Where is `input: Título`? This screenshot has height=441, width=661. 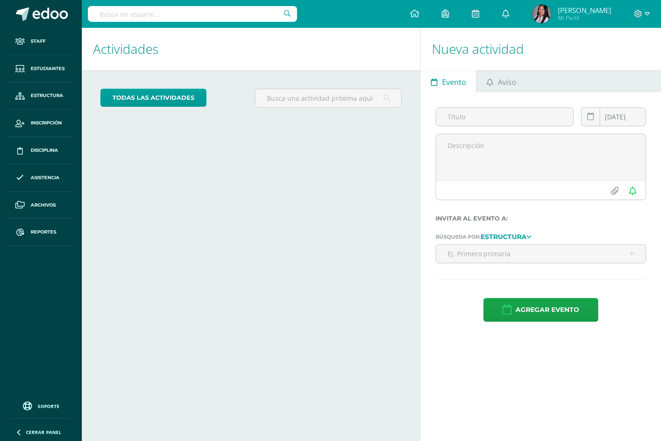 input: Título is located at coordinates (504, 117).